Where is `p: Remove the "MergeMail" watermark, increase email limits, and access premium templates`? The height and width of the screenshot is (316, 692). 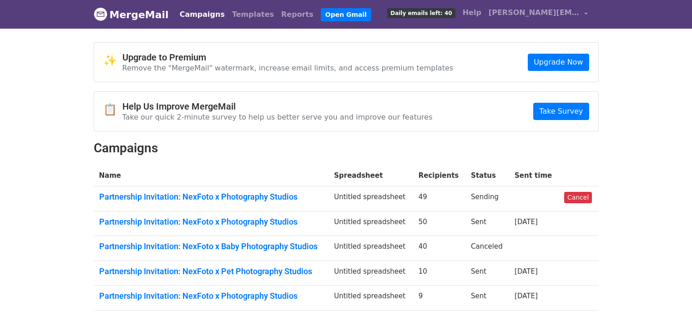 p: Remove the "MergeMail" watermark, increase email limits, and access premium templates is located at coordinates (288, 68).